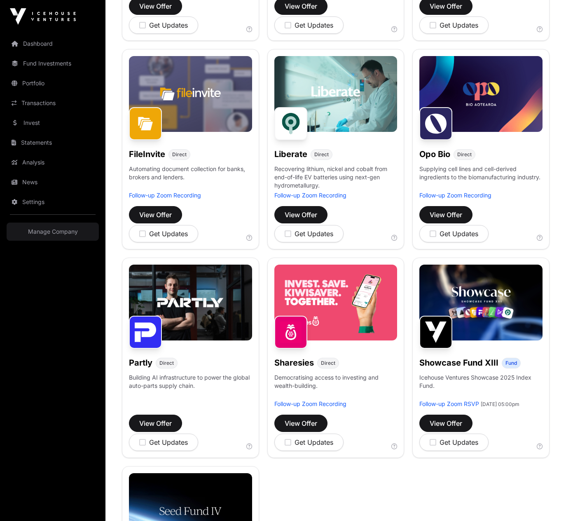 This screenshot has height=521, width=566. Describe the element at coordinates (190, 94) in the screenshot. I see `img: File-Invite-Banner.jpg` at that location.